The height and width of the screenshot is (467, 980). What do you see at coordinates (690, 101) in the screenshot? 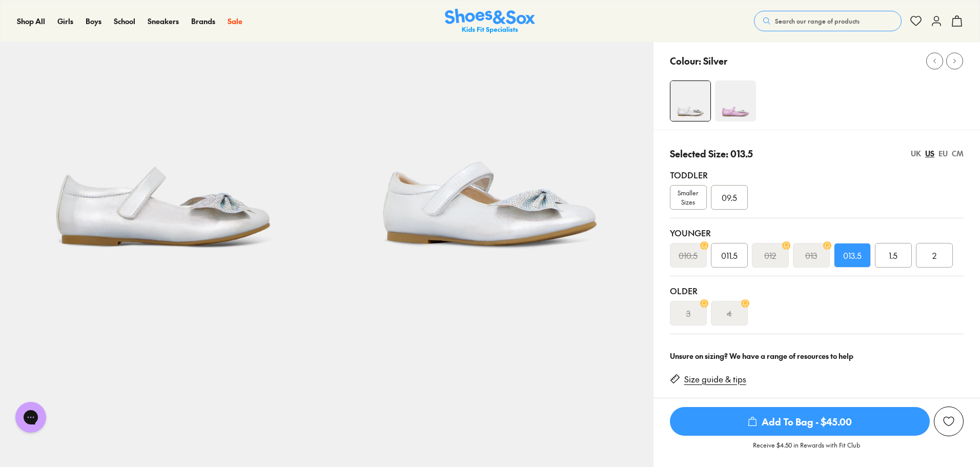
I see `img: 4-531024_1` at bounding box center [690, 101].